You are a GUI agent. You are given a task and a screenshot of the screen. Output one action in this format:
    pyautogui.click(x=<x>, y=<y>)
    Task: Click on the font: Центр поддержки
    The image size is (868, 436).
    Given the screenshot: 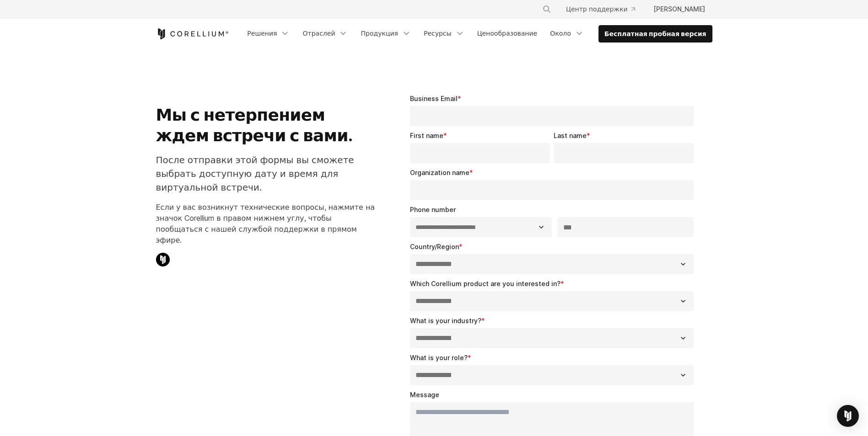 What is the action you would take?
    pyautogui.click(x=597, y=9)
    